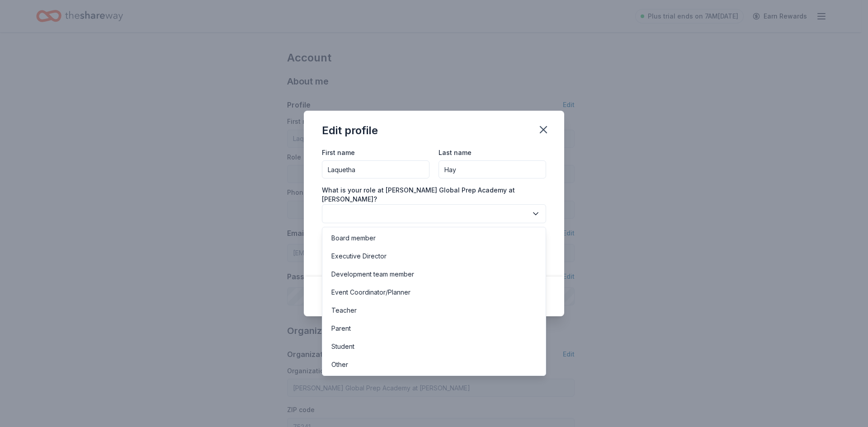  Describe the element at coordinates (372, 274) in the screenshot. I see `div: Development team member` at that location.